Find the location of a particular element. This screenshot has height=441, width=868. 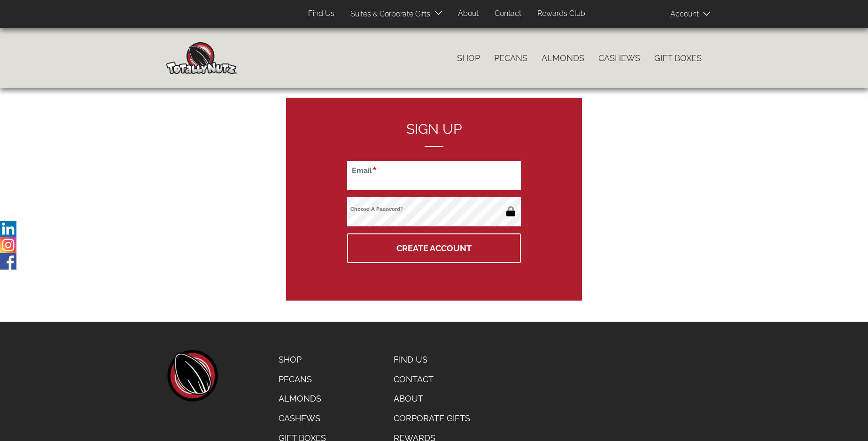

a: home is located at coordinates (192, 376).